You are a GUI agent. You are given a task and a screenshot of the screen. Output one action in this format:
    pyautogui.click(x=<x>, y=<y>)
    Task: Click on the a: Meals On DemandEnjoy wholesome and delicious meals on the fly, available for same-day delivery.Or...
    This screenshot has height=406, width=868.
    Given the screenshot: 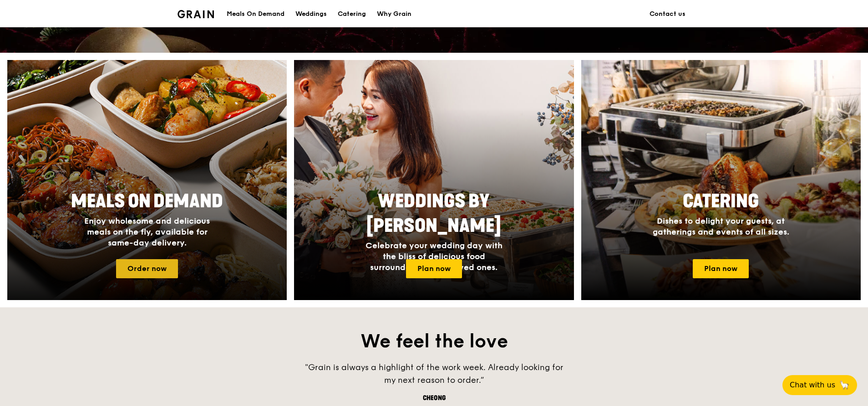 What is the action you would take?
    pyautogui.click(x=147, y=181)
    